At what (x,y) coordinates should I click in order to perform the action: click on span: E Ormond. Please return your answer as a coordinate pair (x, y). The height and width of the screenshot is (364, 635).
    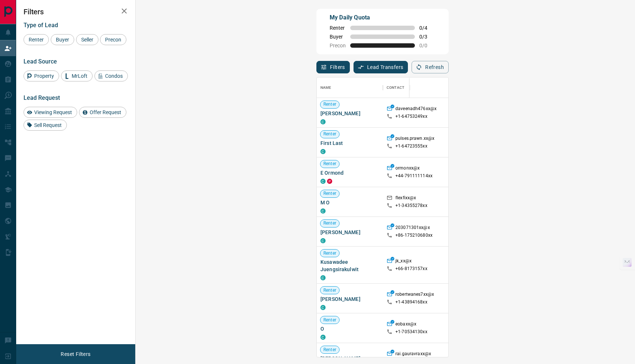
    Looking at the image, I should click on (350, 173).